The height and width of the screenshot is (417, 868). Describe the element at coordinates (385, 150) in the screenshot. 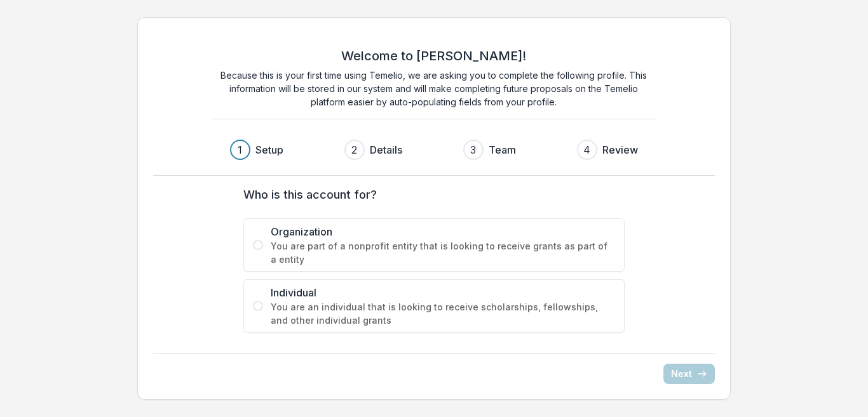

I see `h3: Details` at that location.